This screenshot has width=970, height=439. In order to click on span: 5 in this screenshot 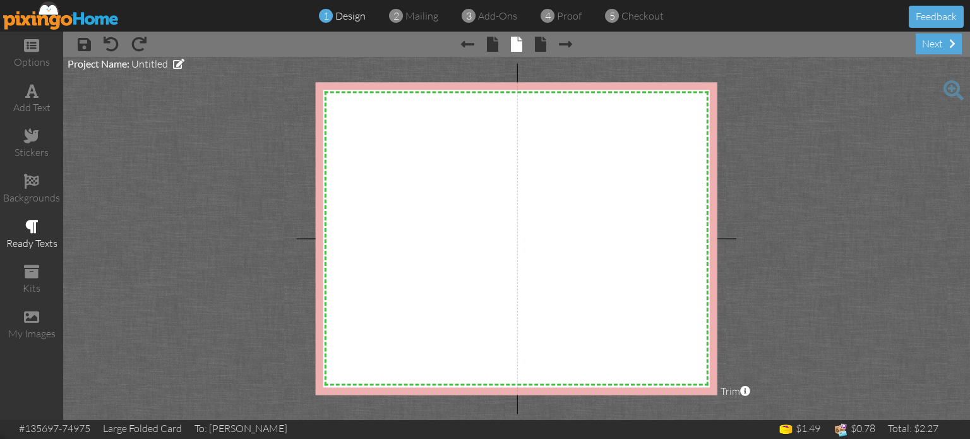, I will do `click(612, 16)`.